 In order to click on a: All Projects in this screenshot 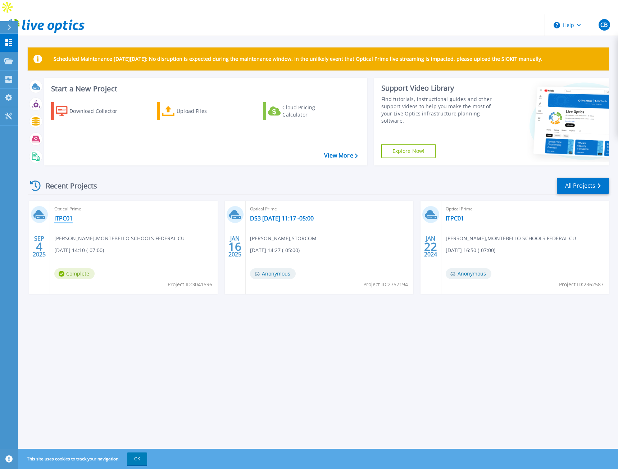, I will do `click(583, 186)`.